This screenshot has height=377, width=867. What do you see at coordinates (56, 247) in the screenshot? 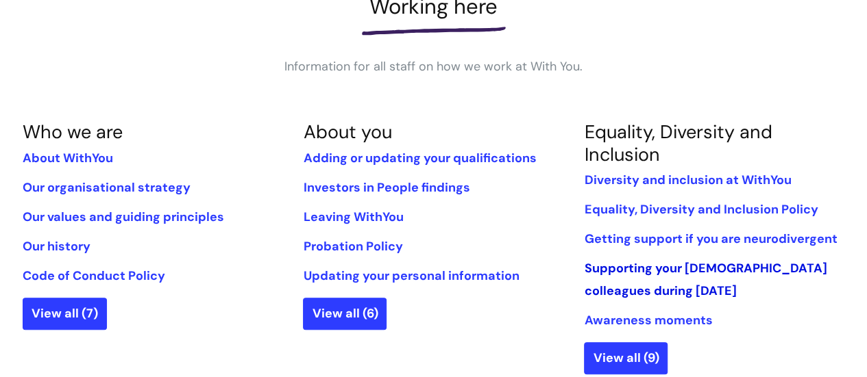
I see `a: Our history` at bounding box center [56, 247].